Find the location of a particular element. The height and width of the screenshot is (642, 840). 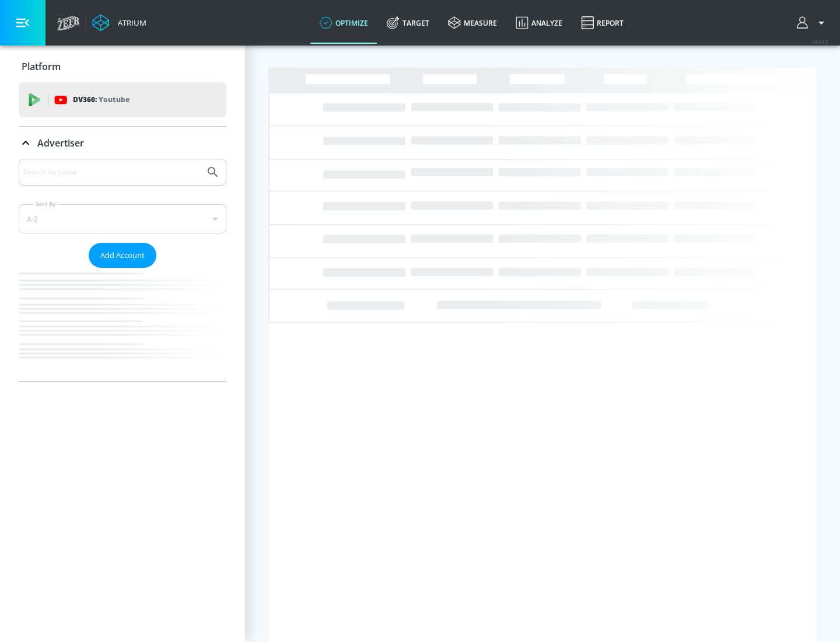

a: measure is located at coordinates (472, 23).